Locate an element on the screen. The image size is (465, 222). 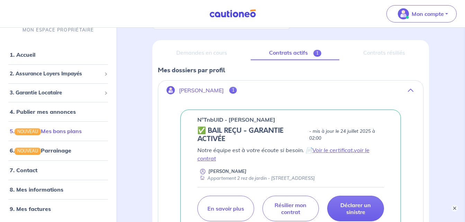
div: state: CONTRACT-VALIDATED, Context: NEW,MAYBE-CERTIFICATE,ALONE,LESSOR-DOCUMENTS is located at coordinates (290, 135).